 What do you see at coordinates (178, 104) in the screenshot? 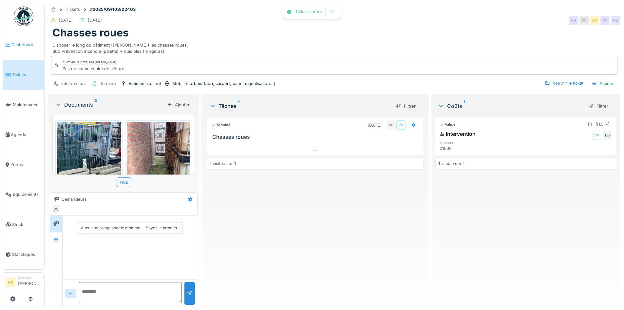
I see `div: Ajouter` at bounding box center [178, 104].